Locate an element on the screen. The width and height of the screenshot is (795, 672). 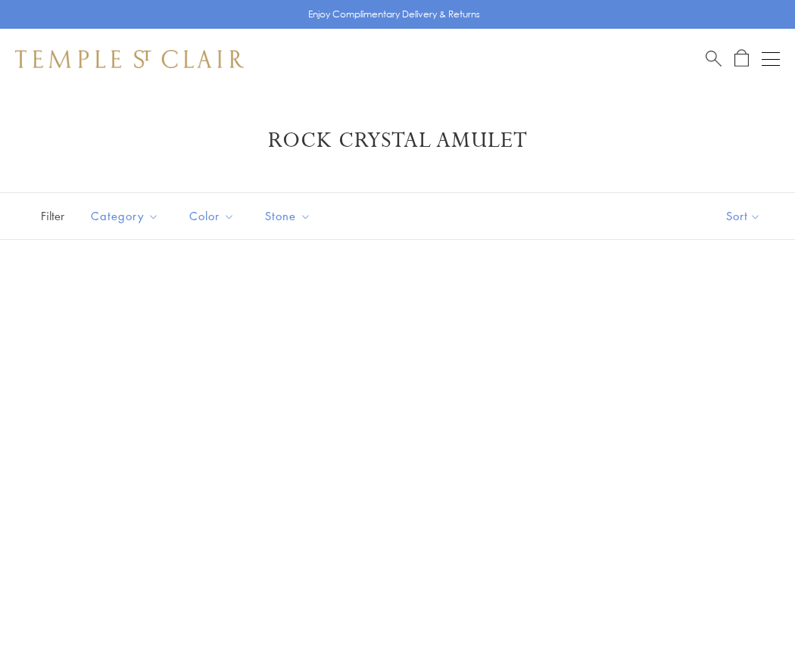
button: Category is located at coordinates (125, 216).